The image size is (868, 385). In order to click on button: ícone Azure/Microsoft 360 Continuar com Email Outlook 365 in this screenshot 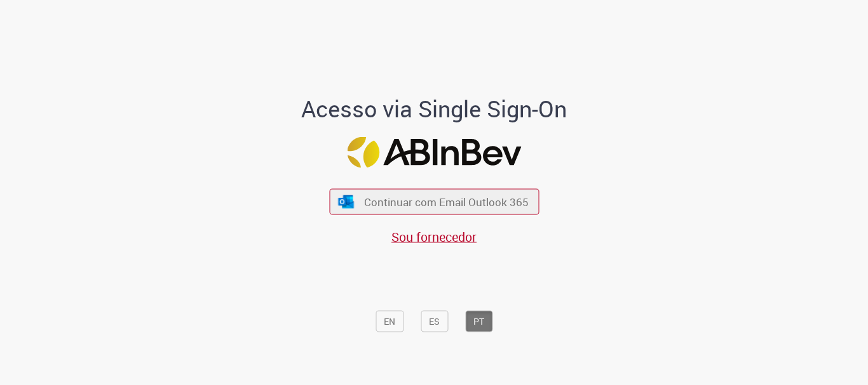, I will do `click(434, 202)`.